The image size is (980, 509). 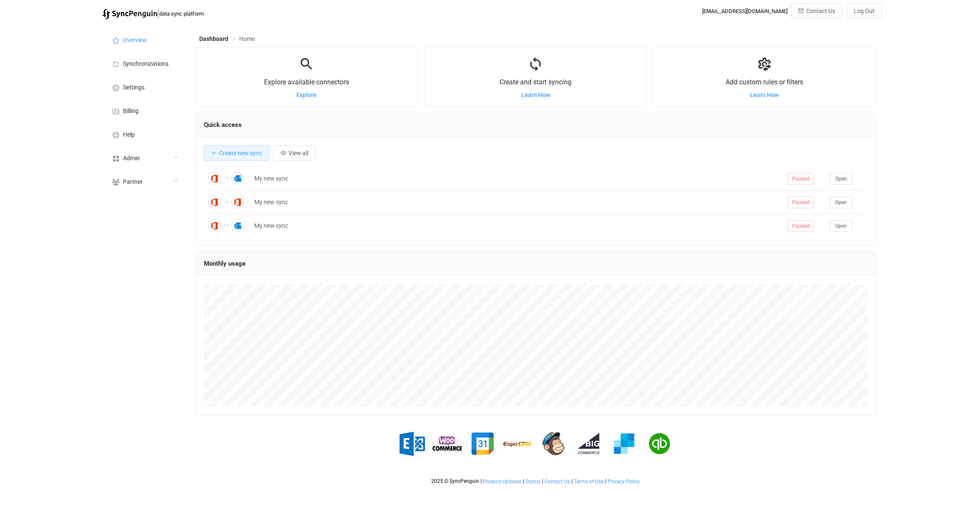 What do you see at coordinates (182, 13) in the screenshot?
I see `span: data sync platform` at bounding box center [182, 13].